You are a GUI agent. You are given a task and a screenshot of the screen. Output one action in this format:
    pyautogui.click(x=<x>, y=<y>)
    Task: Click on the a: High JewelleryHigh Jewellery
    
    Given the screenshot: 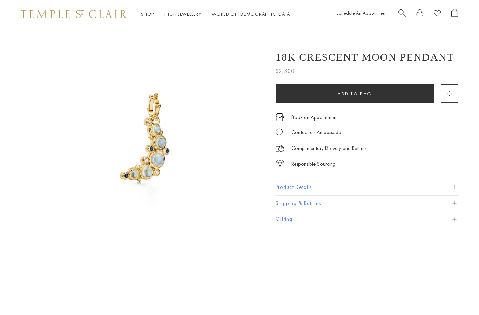 What is the action you would take?
    pyautogui.click(x=183, y=14)
    